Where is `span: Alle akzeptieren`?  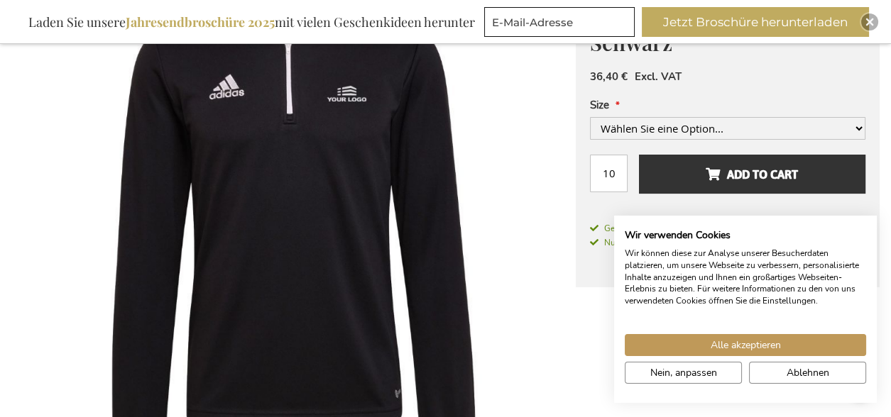 span: Alle akzeptieren is located at coordinates (745, 345).